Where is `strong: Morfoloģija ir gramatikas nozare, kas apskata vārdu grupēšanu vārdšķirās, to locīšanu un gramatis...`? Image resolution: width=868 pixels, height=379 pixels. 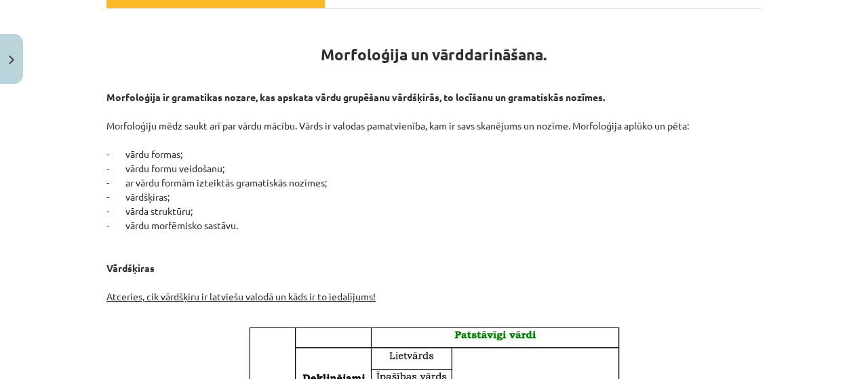
strong: Morfoloģija ir gramatikas nozare, kas apskata vārdu grupēšanu vārdšķirās, to locīšanu un gramatis... is located at coordinates (355, 97).